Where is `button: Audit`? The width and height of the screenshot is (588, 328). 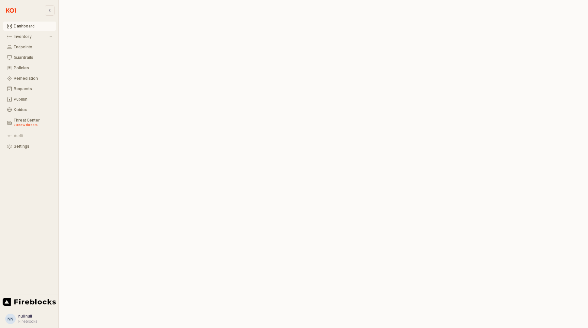 button: Audit is located at coordinates (29, 136).